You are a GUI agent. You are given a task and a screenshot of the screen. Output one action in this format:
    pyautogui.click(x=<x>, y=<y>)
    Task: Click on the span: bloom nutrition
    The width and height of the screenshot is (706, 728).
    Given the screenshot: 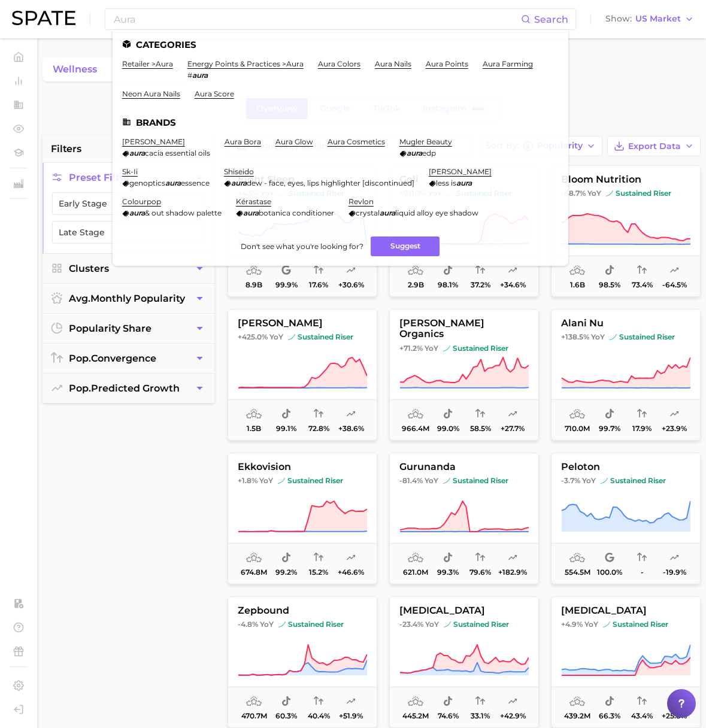 What is the action you would take?
    pyautogui.click(x=626, y=179)
    